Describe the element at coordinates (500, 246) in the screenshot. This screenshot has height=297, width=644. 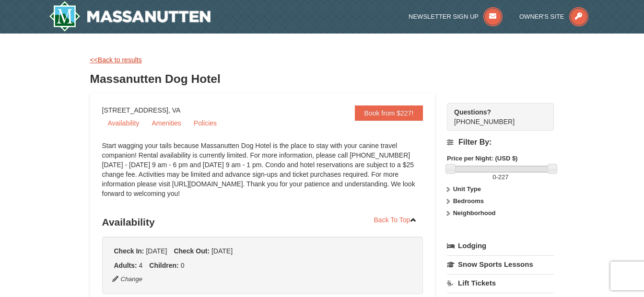
I see `a: Lodging` at that location.